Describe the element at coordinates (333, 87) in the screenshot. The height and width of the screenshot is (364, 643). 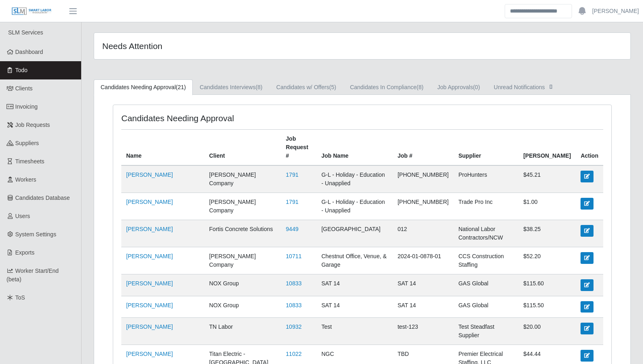
I see `span: (5)` at that location.